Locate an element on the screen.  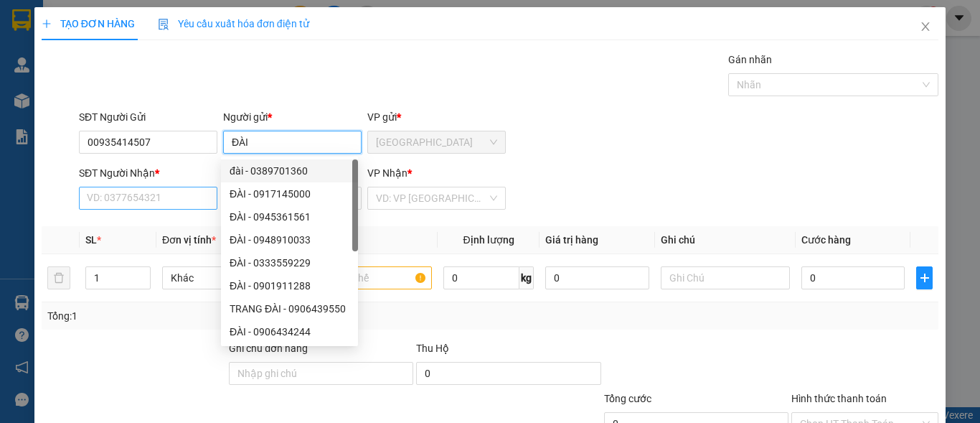
span: Yêu cầu xuất hóa đơn điện tử is located at coordinates (233, 24).